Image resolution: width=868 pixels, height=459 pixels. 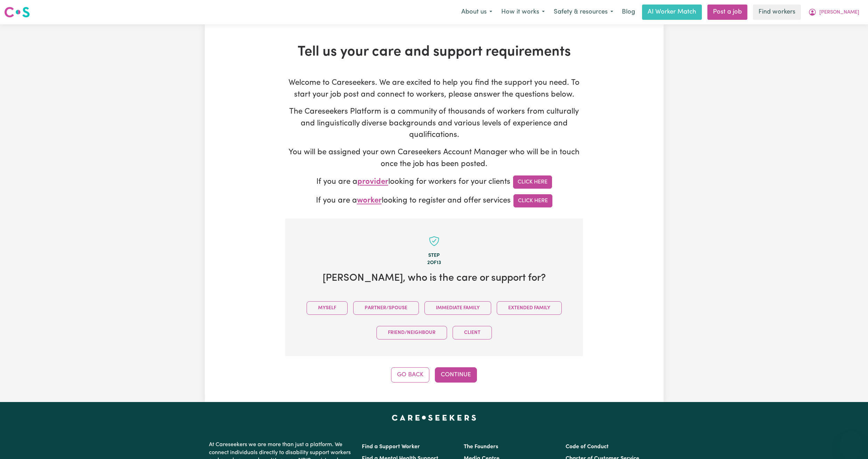 I want to click on a: Post a job, so click(x=727, y=12).